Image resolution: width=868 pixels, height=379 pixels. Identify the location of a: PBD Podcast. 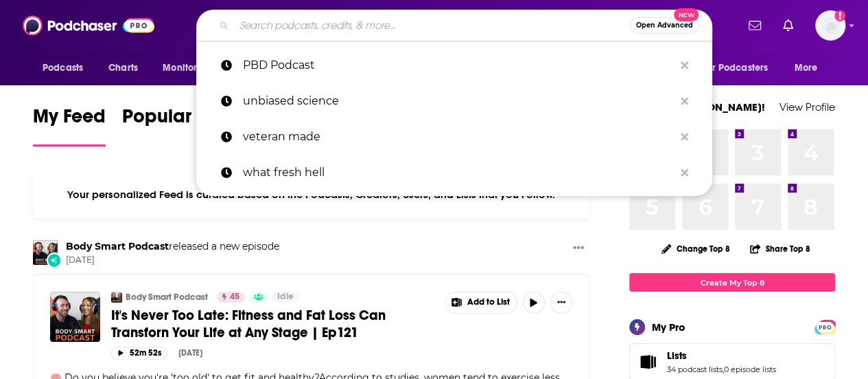
(455, 65).